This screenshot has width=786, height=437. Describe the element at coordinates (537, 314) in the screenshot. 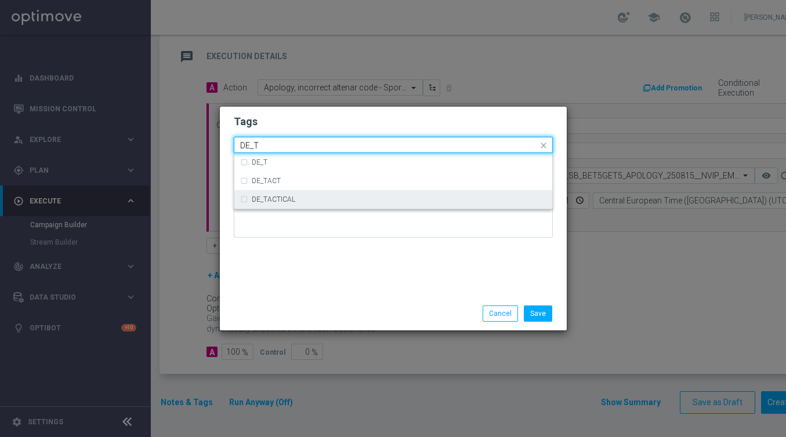

I see `button: Save` at that location.